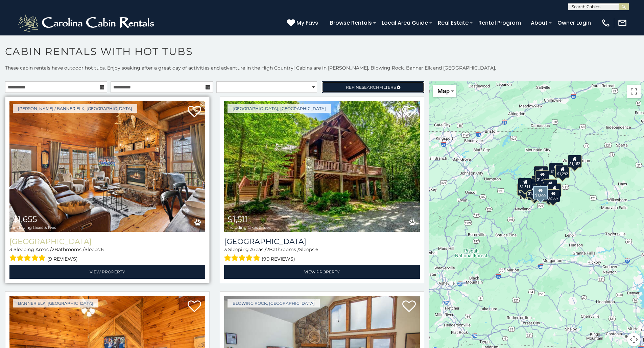 The width and height of the screenshot is (644, 348). I want to click on span: Map, so click(444, 91).